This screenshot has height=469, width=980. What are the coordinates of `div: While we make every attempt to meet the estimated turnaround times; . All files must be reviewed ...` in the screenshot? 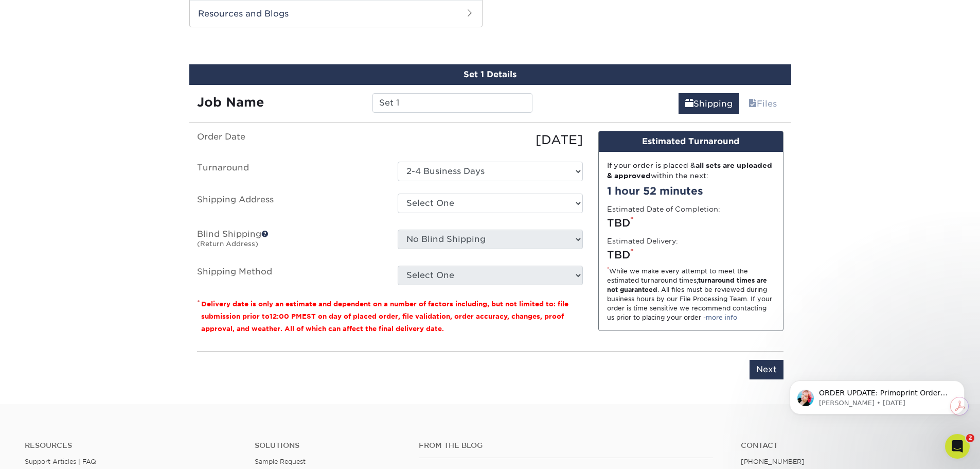 It's located at (691, 294).